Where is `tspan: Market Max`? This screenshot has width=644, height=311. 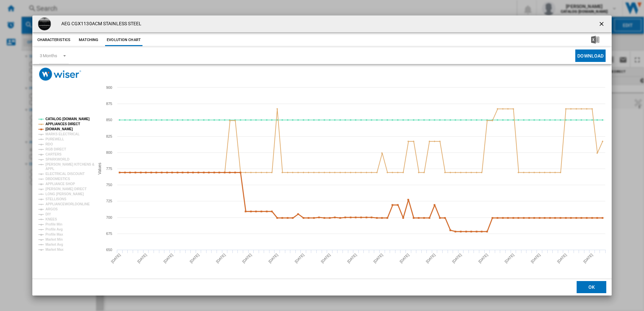 tspan: Market Max is located at coordinates (54, 249).